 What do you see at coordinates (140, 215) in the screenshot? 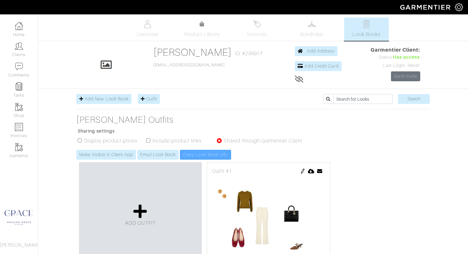
I see `a: ADD OUTFIT` at bounding box center [140, 215].